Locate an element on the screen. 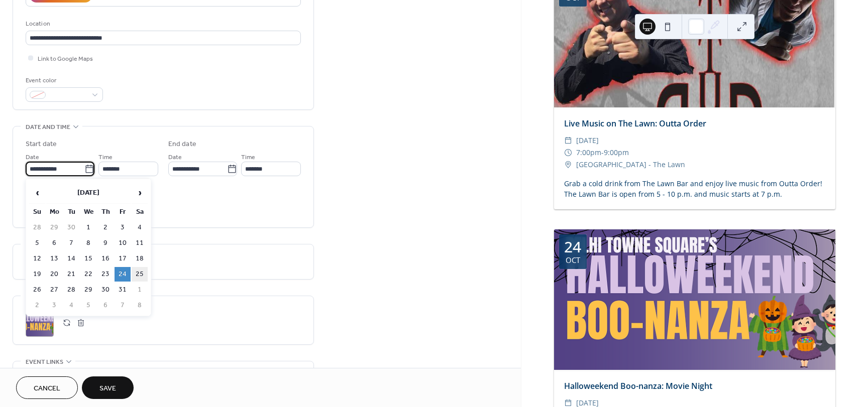  span: 7:00pm is located at coordinates (589, 153).